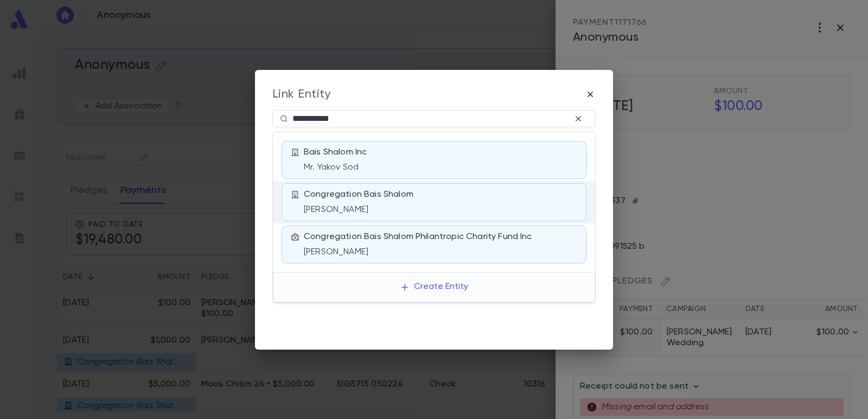  Describe the element at coordinates (302, 95) in the screenshot. I see `h6: Link Entity` at that location.